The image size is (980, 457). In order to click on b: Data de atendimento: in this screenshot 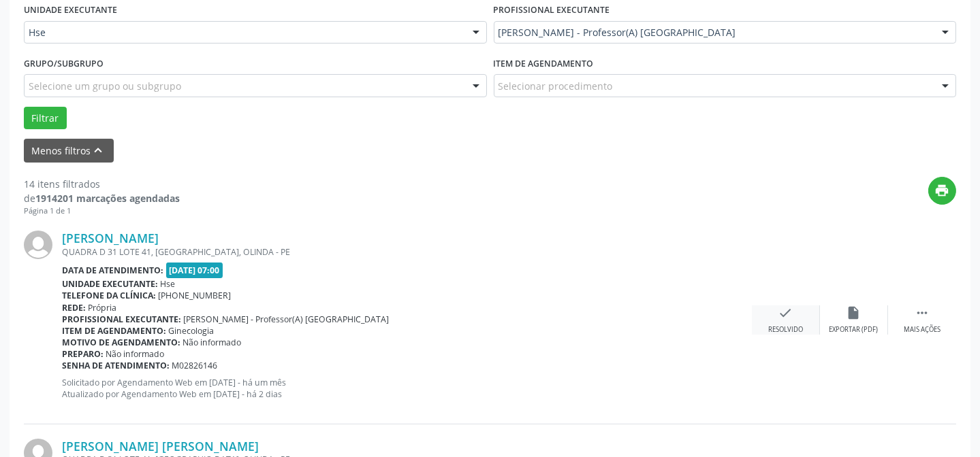, I will do `click(112, 270)`.